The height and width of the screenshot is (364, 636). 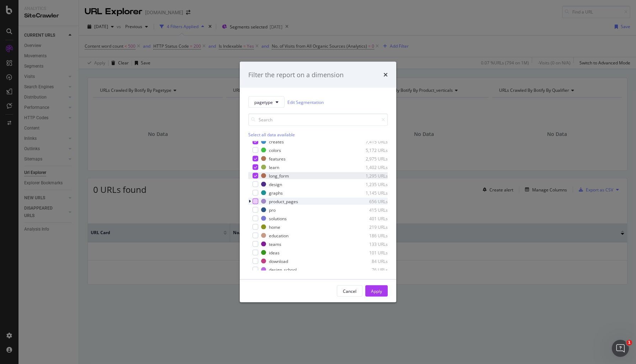 I want to click on div: times, so click(x=386, y=75).